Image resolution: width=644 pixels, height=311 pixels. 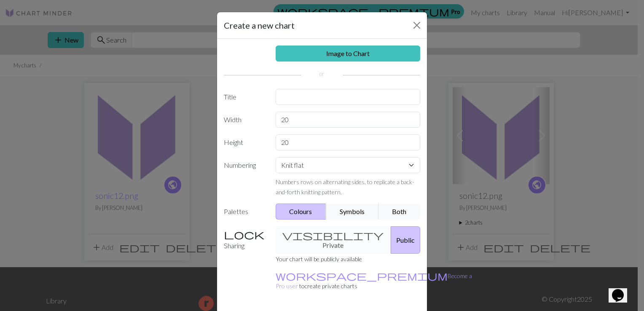 What do you see at coordinates (245, 212) in the screenshot?
I see `label: Palettes` at bounding box center [245, 212].